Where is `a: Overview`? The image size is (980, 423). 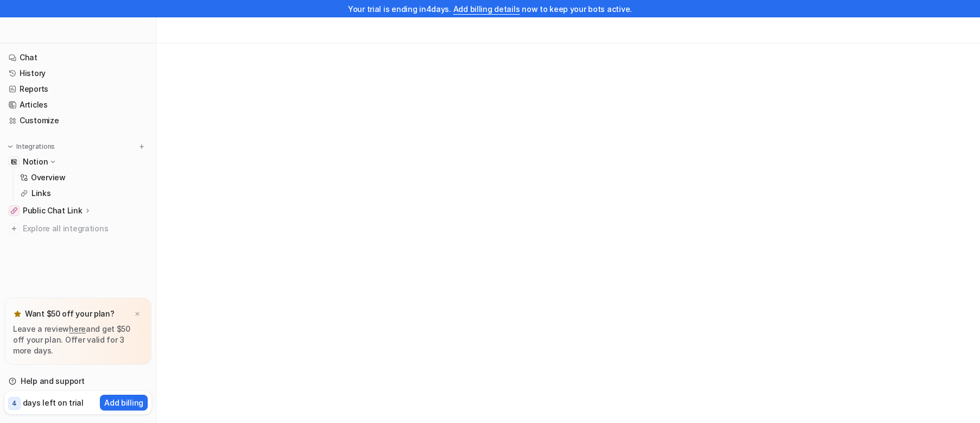
a: Overview is located at coordinates (84, 178).